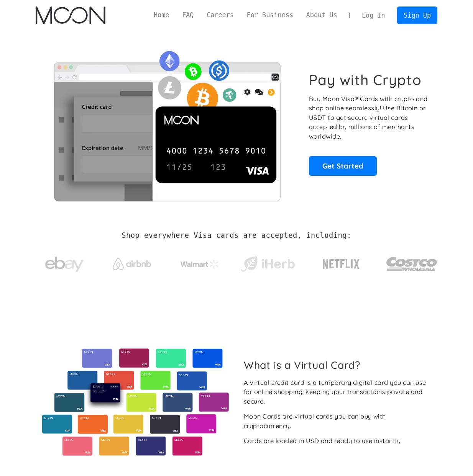  What do you see at coordinates (417, 15) in the screenshot?
I see `a: Sign Up` at bounding box center [417, 15].